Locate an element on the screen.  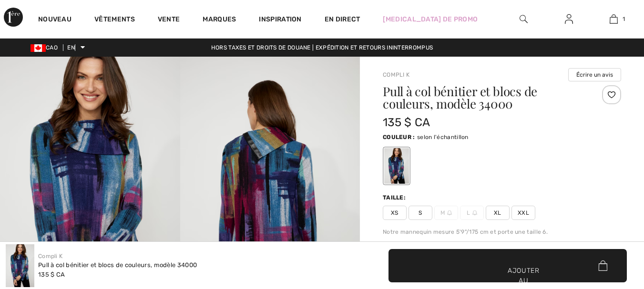
div: À titre d'échantillon is located at coordinates (396, 166).